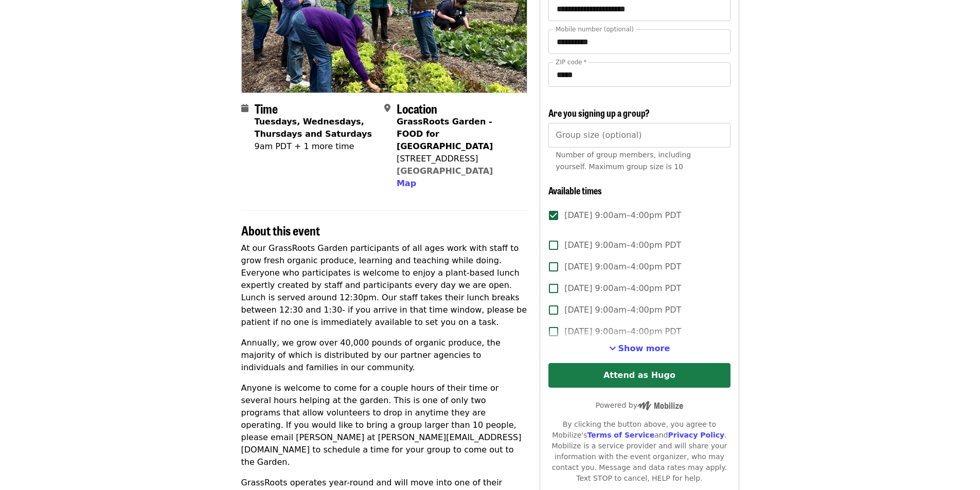  What do you see at coordinates (644, 349) in the screenshot?
I see `span: Show more` at bounding box center [644, 349].